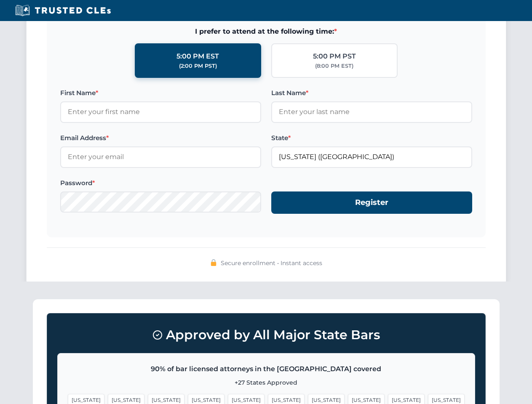 The height and width of the screenshot is (404, 532). I want to click on input: Enter your first name, so click(161, 112).